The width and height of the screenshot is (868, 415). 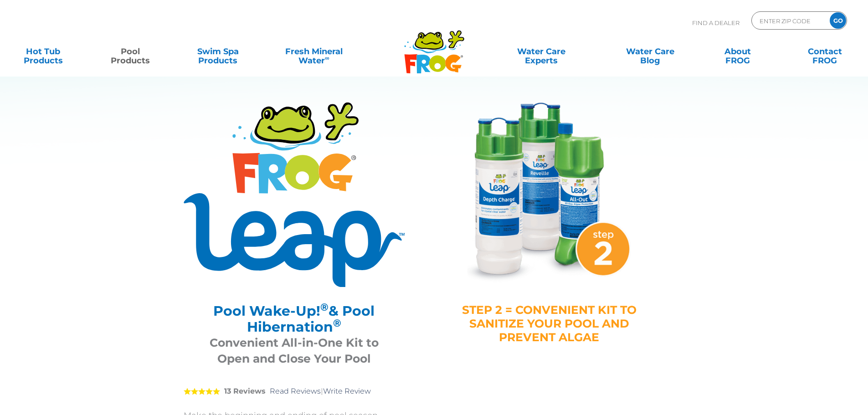 What do you see at coordinates (296, 391) in the screenshot?
I see `a: Read Reviews` at bounding box center [296, 391].